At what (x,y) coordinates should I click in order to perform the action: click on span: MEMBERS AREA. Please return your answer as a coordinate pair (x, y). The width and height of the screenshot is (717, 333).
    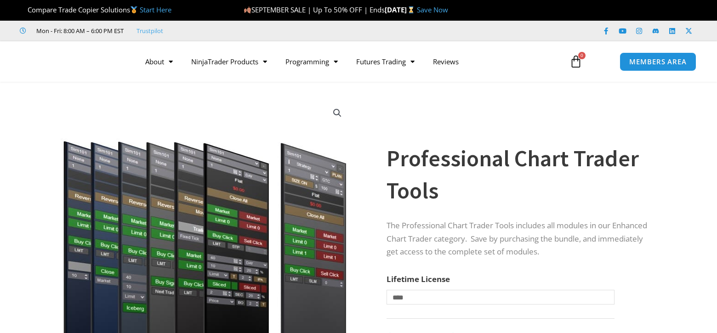
    Looking at the image, I should click on (658, 62).